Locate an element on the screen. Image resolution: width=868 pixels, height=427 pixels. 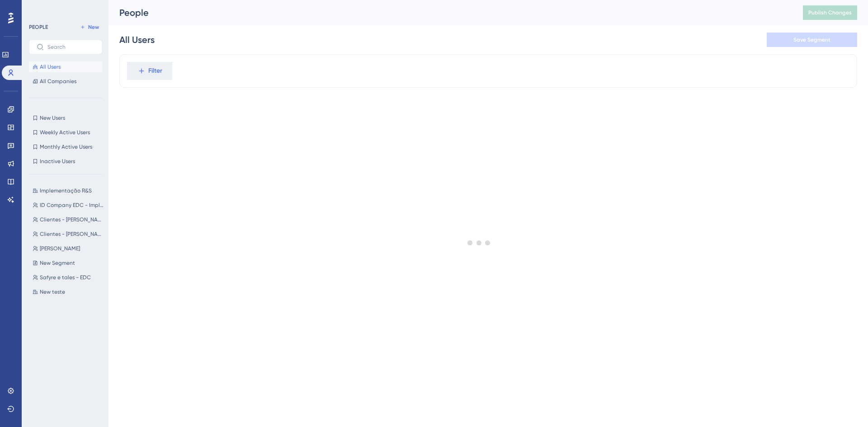
span: ID Company EDC - Implementação is located at coordinates (72, 205).